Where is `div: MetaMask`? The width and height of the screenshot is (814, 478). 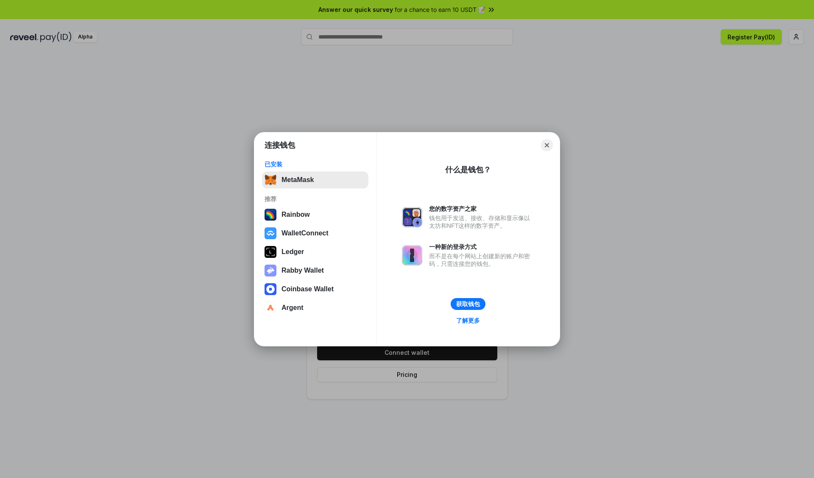 div: MetaMask is located at coordinates (297, 180).